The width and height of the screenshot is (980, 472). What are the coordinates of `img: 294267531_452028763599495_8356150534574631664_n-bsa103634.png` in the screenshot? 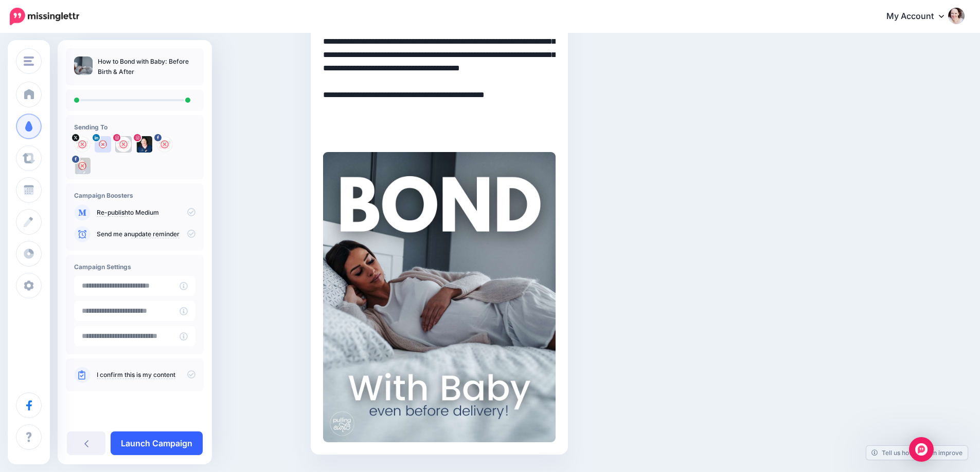 It's located at (165, 145).